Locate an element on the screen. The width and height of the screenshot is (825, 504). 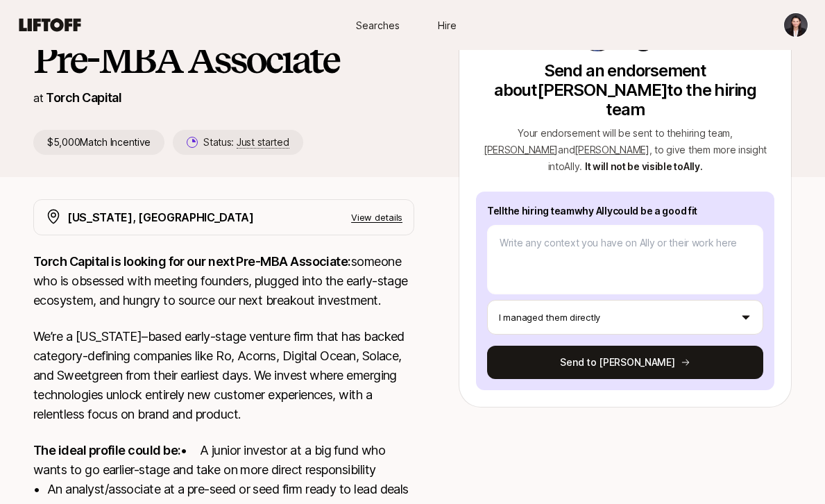
p: at is located at coordinates (38, 98).